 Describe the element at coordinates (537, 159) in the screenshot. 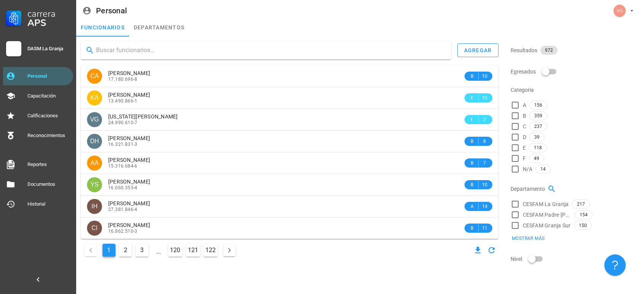

I see `span: 49` at that location.